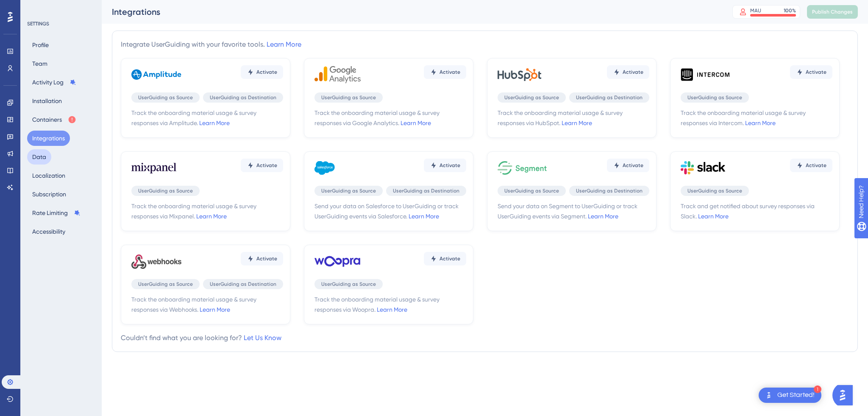  What do you see at coordinates (832, 12) in the screenshot?
I see `span: Publish Changes` at bounding box center [832, 12].